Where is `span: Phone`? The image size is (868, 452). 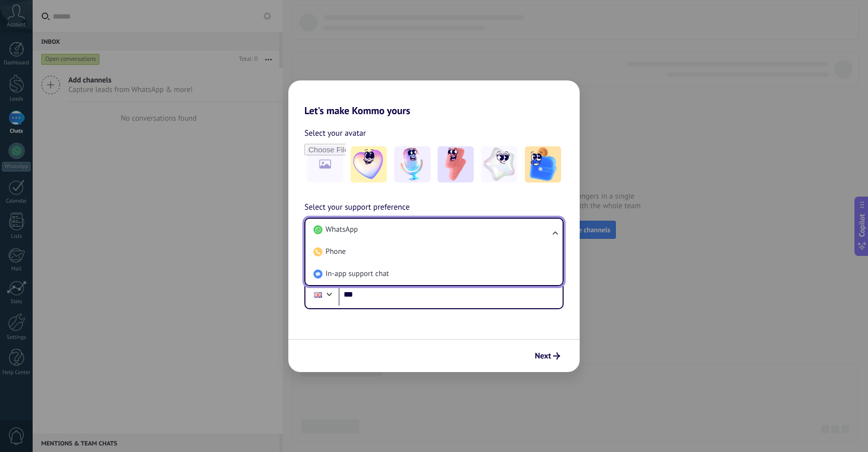 span: Phone is located at coordinates (336, 252).